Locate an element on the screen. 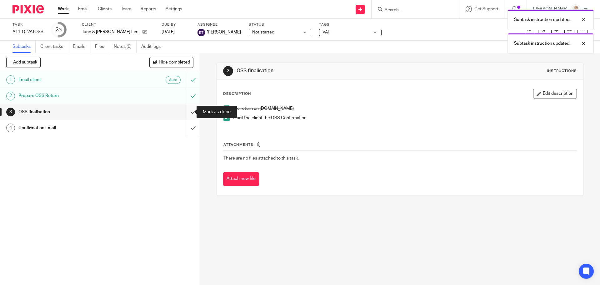 This screenshot has width=600, height=285. a: Work is located at coordinates (63, 9).